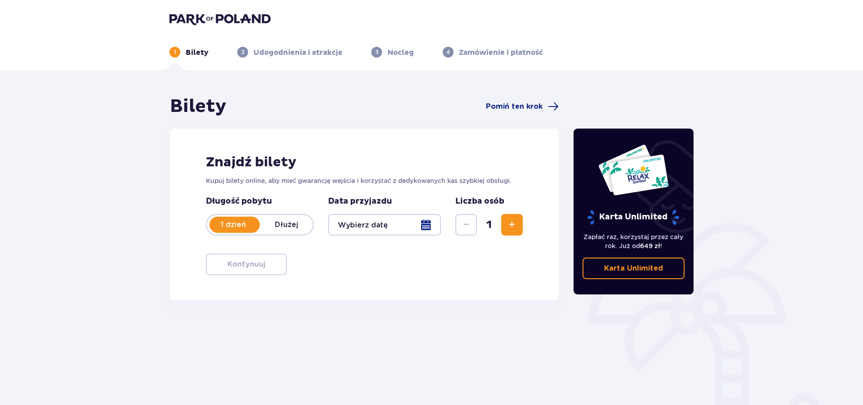  I want to click on div: 1Bilety, so click(189, 52).